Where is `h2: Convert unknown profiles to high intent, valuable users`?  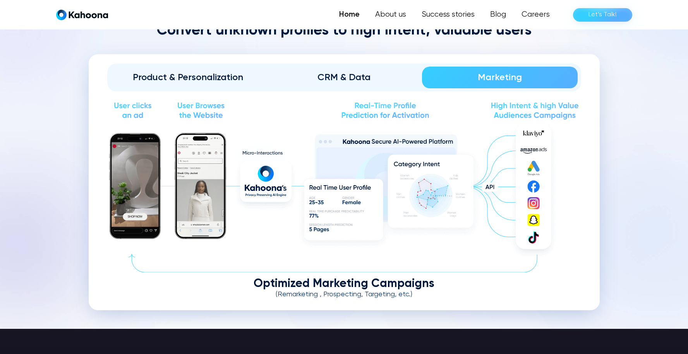 h2: Convert unknown profiles to high intent, valuable users is located at coordinates (344, 31).